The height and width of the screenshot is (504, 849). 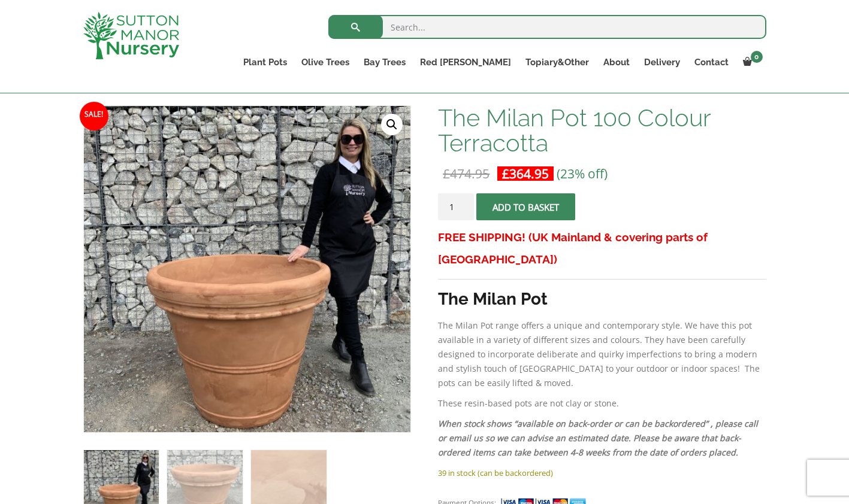 What do you see at coordinates (525, 207) in the screenshot?
I see `button: Add to basket` at bounding box center [525, 207].